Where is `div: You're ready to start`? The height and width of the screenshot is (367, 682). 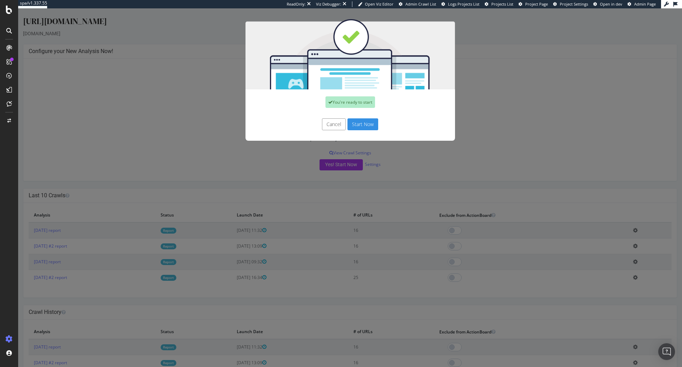
div: You're ready to start is located at coordinates (332, 94).